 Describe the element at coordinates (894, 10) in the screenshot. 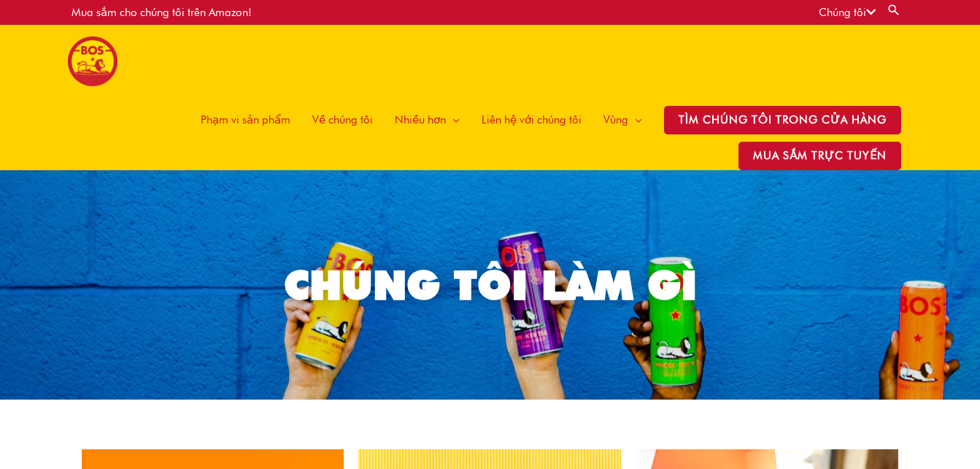

I see `a: Nút tìm kiếm` at that location.